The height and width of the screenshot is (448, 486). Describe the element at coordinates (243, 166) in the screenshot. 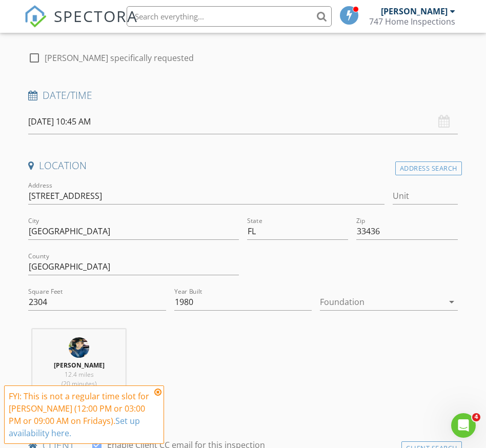

I see `h4: Location` at that location.